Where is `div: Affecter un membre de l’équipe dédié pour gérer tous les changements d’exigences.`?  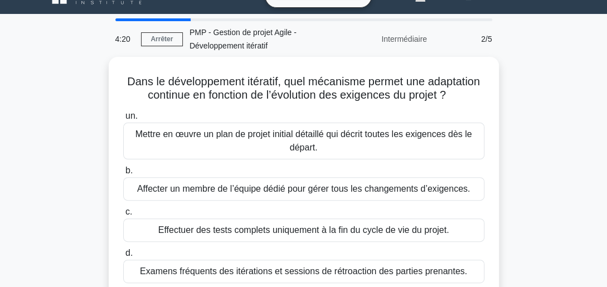
div: Affecter un membre de l’équipe dédié pour gérer tous les changements d’exigences. is located at coordinates (304, 189).